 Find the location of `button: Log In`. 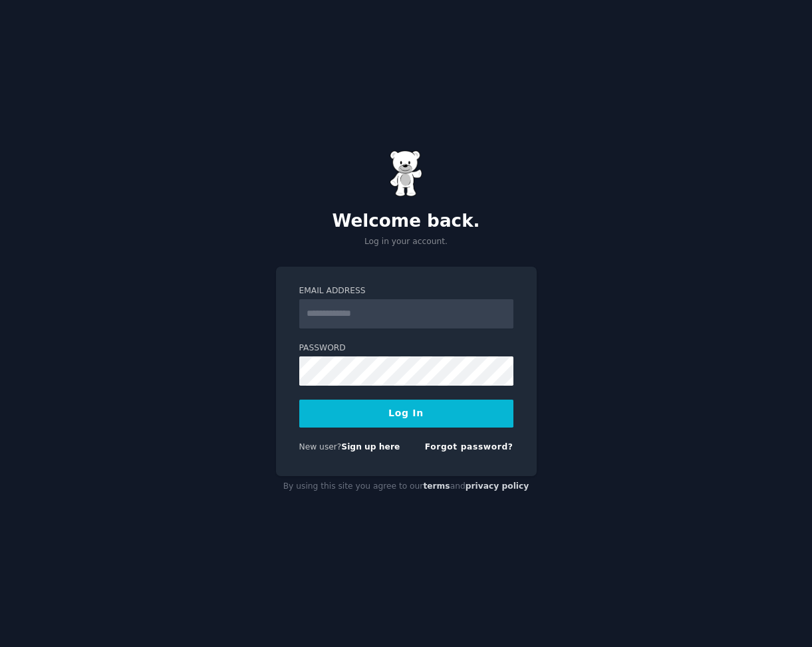

button: Log In is located at coordinates (406, 413).